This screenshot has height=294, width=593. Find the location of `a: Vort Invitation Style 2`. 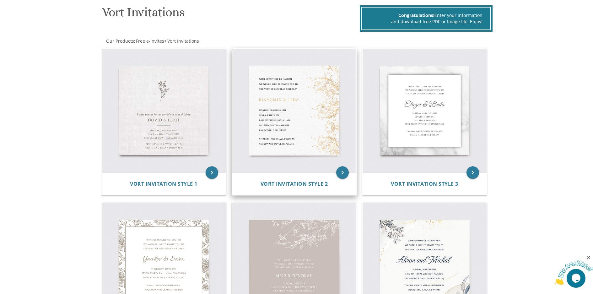

a: Vort Invitation Style 2 is located at coordinates (294, 184).